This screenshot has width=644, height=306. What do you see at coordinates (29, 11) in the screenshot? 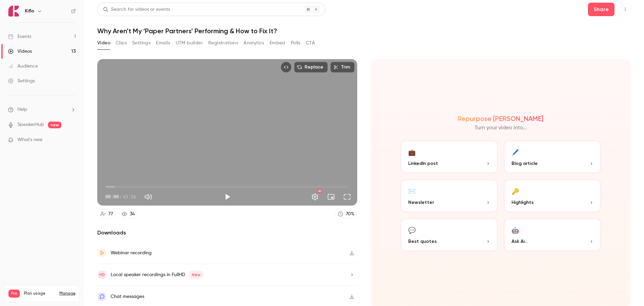
I see `h6: Kiflo` at bounding box center [29, 11].